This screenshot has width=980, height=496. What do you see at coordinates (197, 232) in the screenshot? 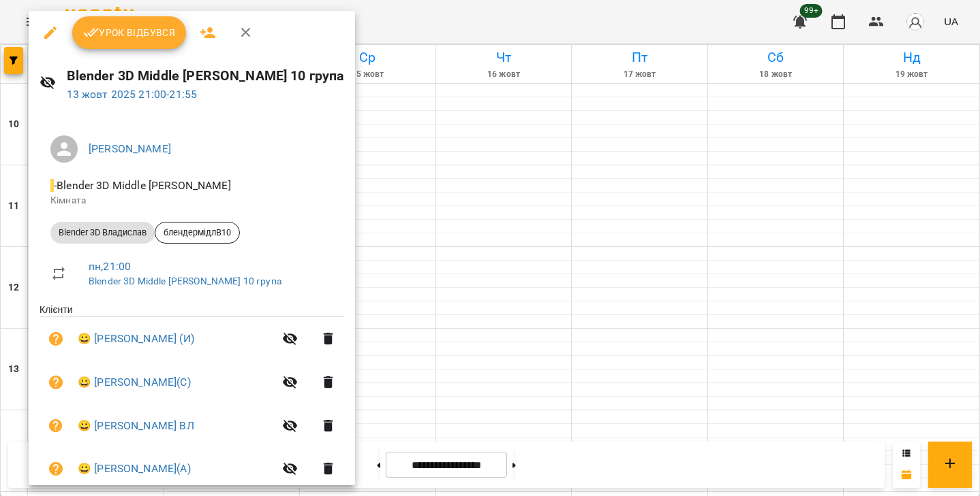
I see `div: блендермідлВ10` at bounding box center [197, 232].